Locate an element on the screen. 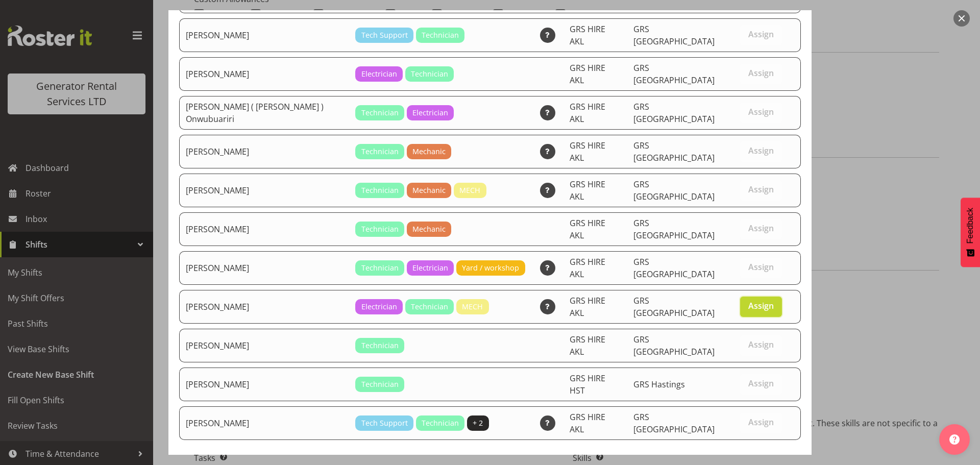 The image size is (980, 465). img: help-xxl-2.png is located at coordinates (954, 439).